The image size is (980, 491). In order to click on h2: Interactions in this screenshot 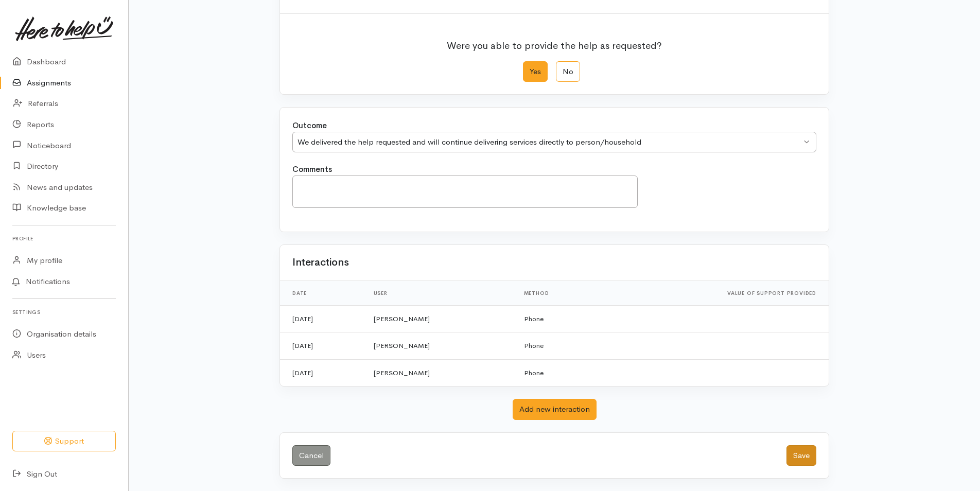, I will do `click(320, 262)`.